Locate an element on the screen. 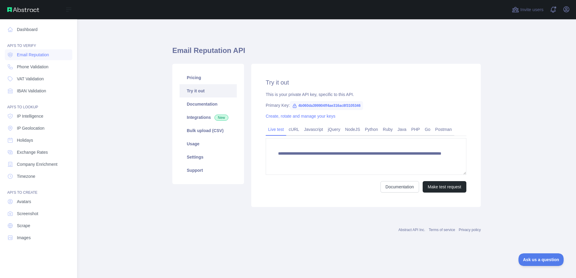  span: VAT Validation is located at coordinates (30, 79).